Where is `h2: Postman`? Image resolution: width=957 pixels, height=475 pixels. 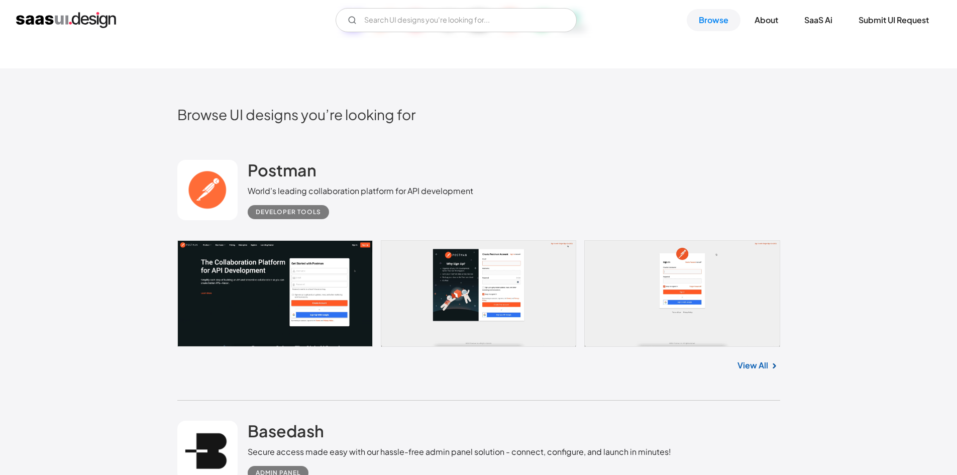
h2: Postman is located at coordinates (282, 170).